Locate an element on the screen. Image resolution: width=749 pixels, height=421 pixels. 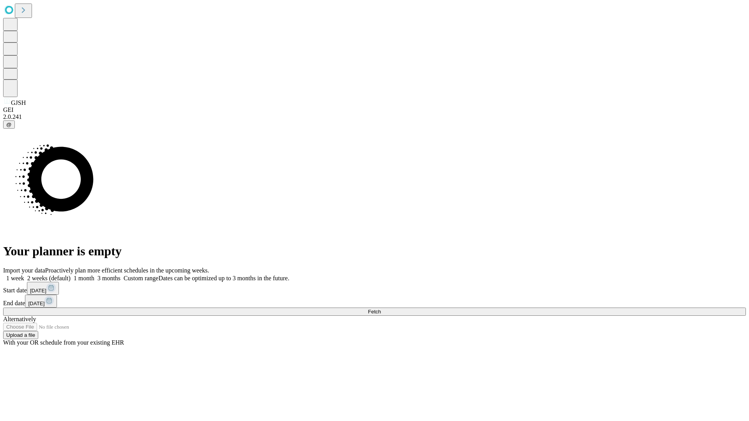
button: Fetch is located at coordinates (374, 312).